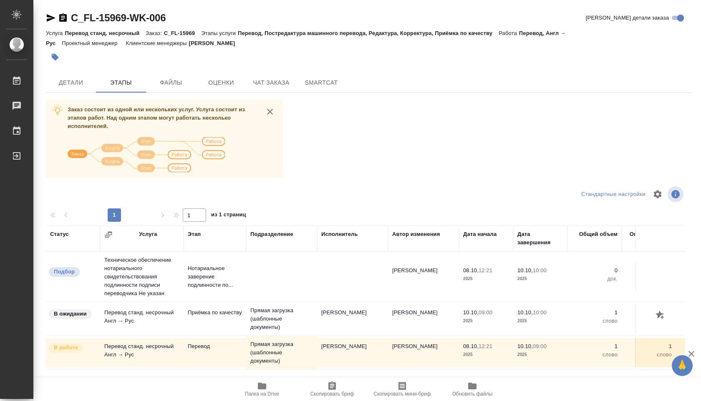 The image size is (701, 401). What do you see at coordinates (262, 390) in the screenshot?
I see `button: Папка на Drive` at bounding box center [262, 390].